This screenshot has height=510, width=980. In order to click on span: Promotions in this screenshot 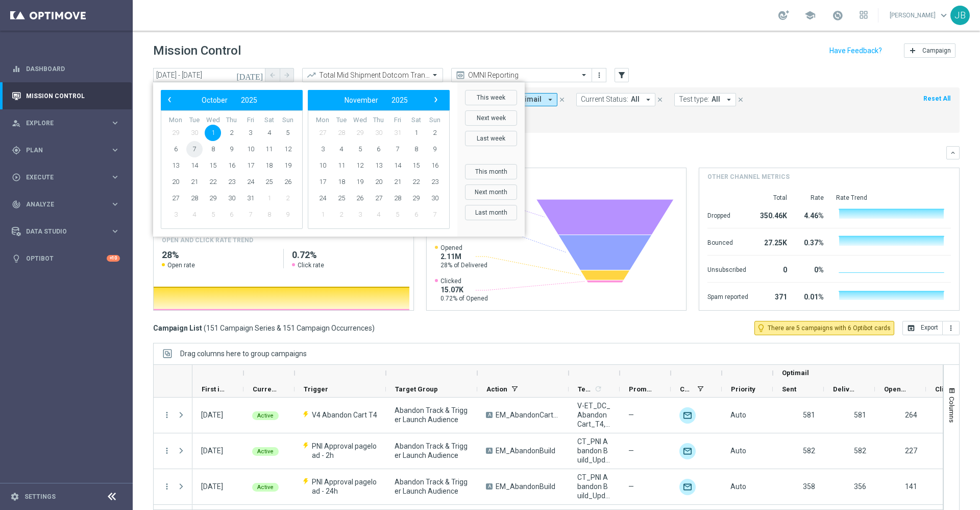, I will do `click(641, 388)`.